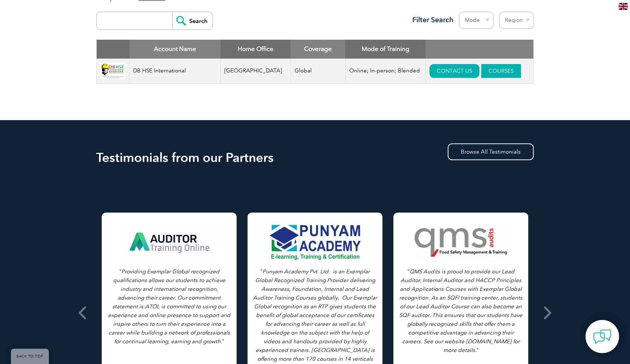  I want to click on img: en, so click(623, 6).